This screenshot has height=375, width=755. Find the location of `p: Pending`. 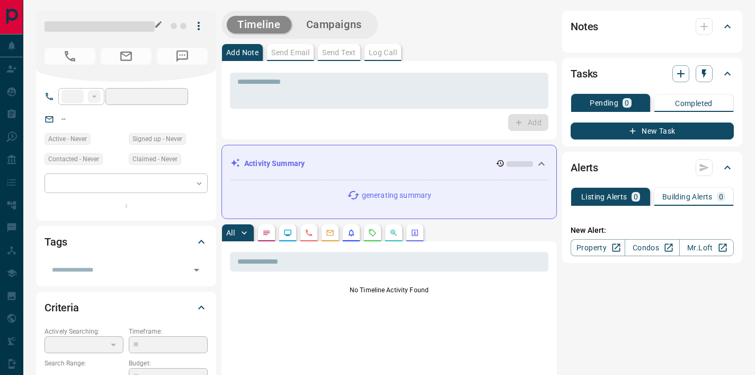

p: Pending is located at coordinates (604, 103).